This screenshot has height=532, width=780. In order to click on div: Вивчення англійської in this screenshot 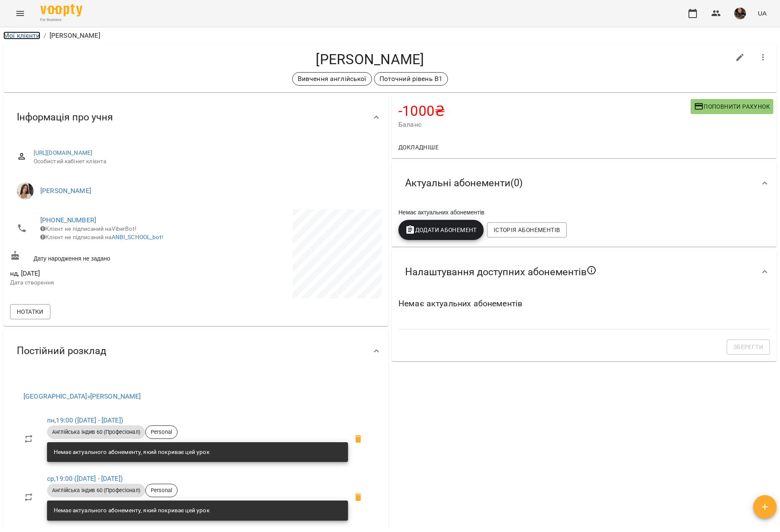, I will do `click(332, 79)`.